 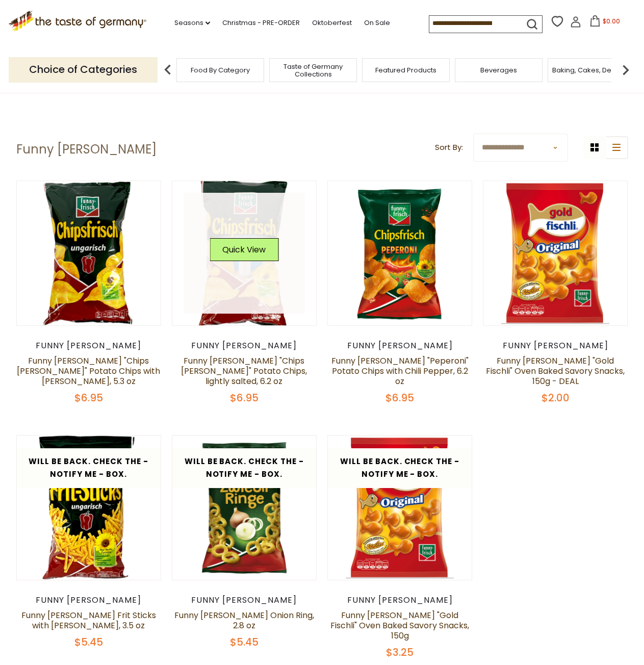 I want to click on label: Sort By:, so click(x=449, y=147).